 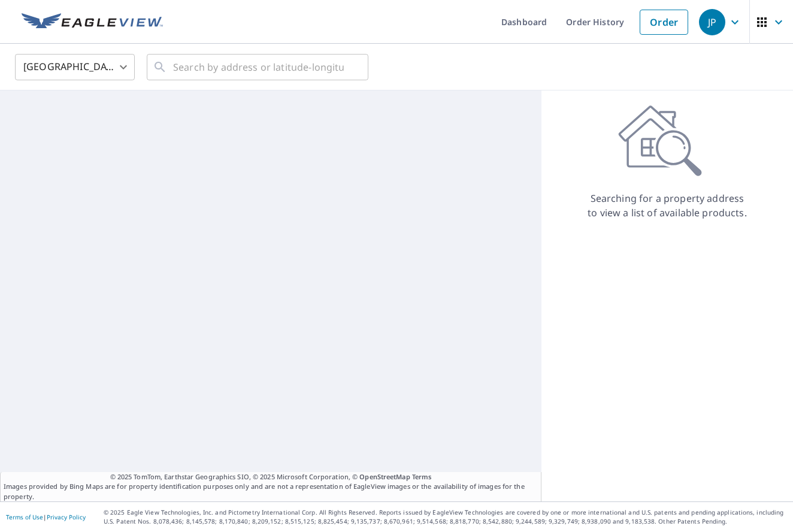 I want to click on p: © 2025 Eagle View Technologies, Inc. and Pictometry International Corp. All Rights Reserved. Repo..., so click(x=445, y=516).